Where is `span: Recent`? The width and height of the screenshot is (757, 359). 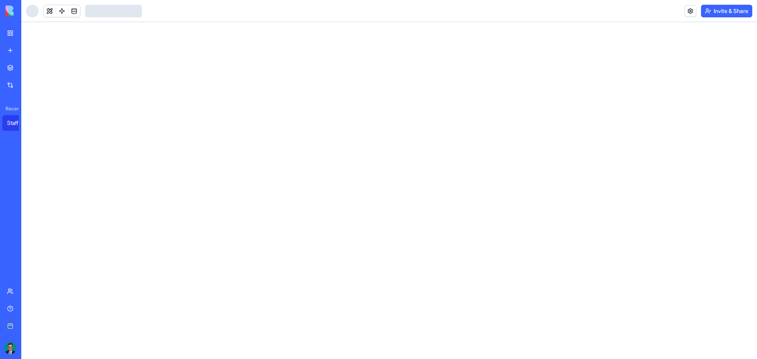
span: Recent is located at coordinates (11, 109).